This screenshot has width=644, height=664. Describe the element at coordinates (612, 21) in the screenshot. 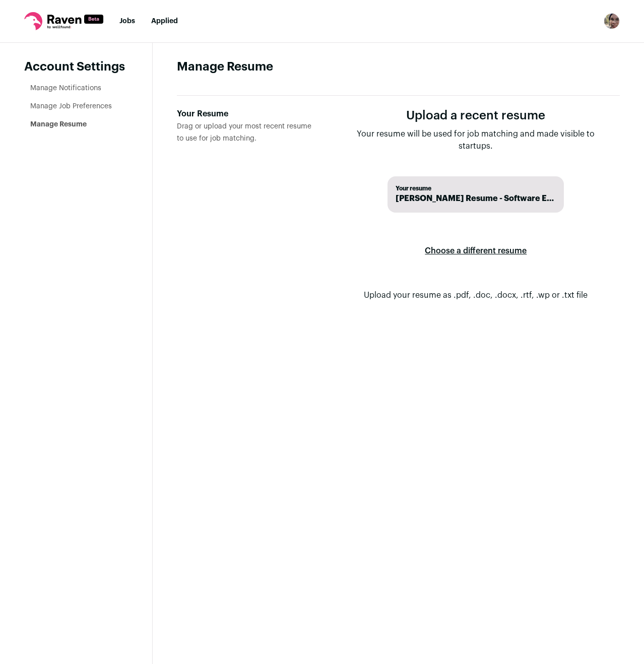

I see `button: Open dropdown` at that location.